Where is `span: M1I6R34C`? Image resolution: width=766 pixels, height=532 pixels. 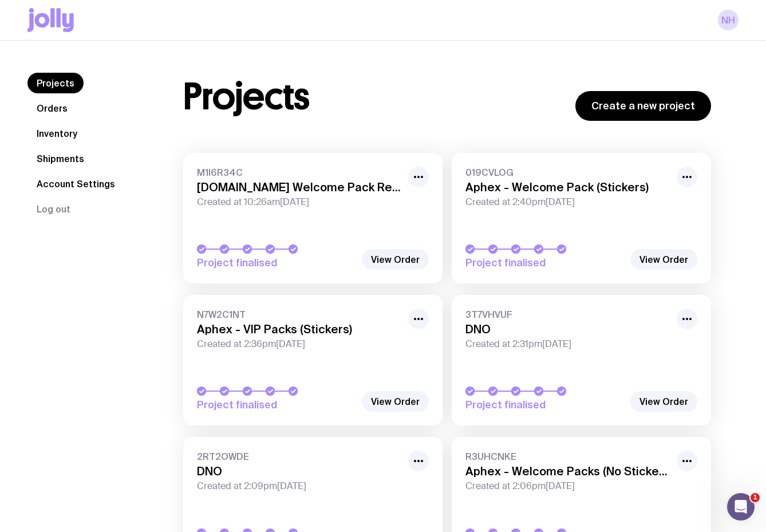 span: M1I6R34C is located at coordinates (299, 172).